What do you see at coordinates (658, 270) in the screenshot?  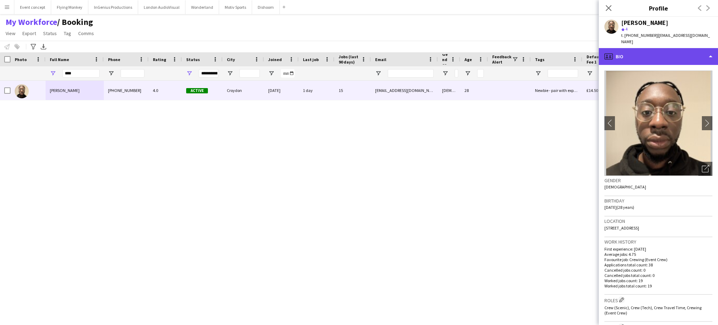 I see `p: Cancelled jobs count: 0` at bounding box center [658, 270].